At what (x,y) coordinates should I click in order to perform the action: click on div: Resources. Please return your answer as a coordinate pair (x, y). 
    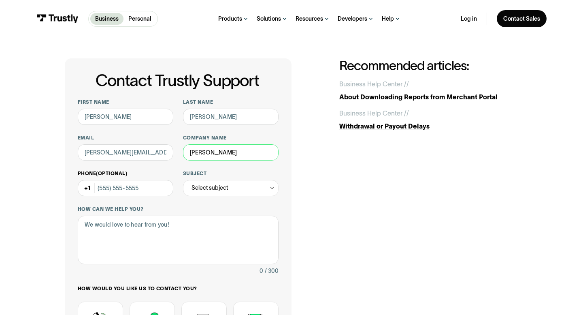
    Looking at the image, I should click on (309, 19).